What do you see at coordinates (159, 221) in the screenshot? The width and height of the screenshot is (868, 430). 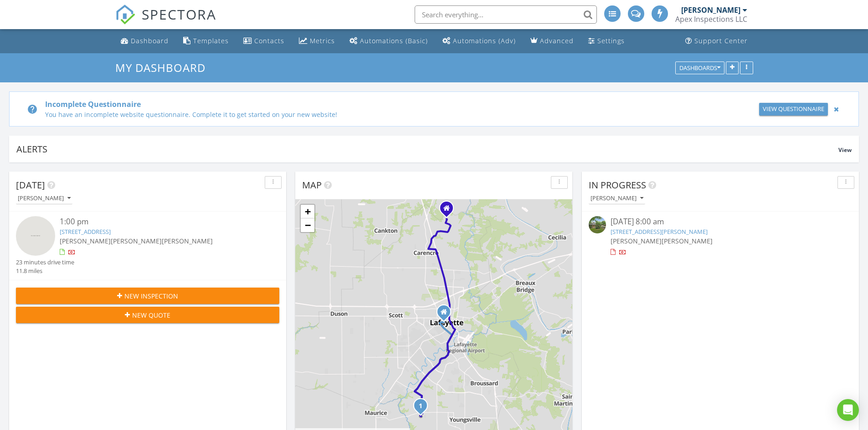 I see `div: 1:00 pm` at bounding box center [159, 221].